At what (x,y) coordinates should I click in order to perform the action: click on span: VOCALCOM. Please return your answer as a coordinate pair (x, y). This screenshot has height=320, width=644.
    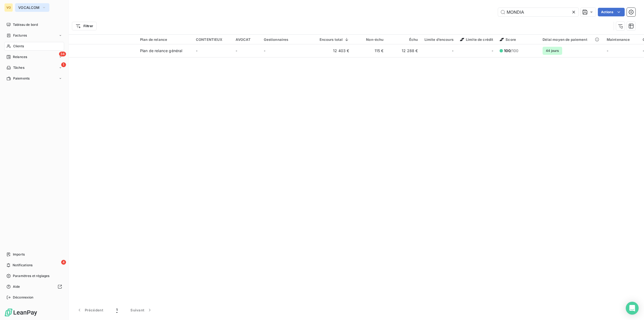
    Looking at the image, I should click on (29, 8).